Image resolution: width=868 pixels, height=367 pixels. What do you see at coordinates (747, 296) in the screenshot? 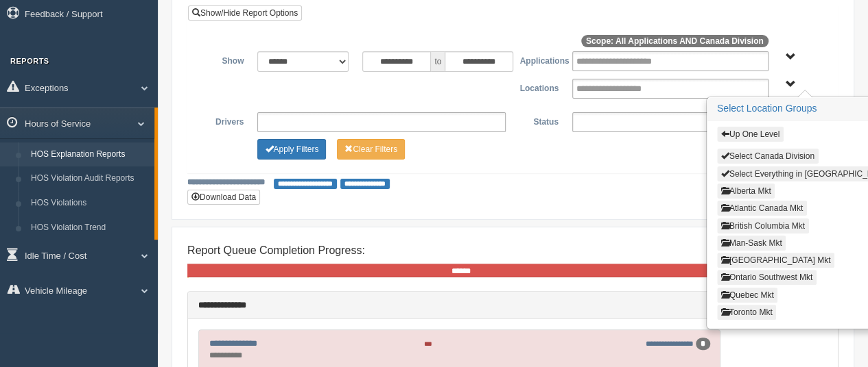
I see `button: Quebec Mkt` at bounding box center [747, 296].